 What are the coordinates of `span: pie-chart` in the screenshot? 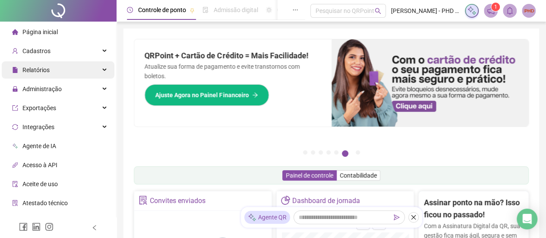 It's located at (285, 200).